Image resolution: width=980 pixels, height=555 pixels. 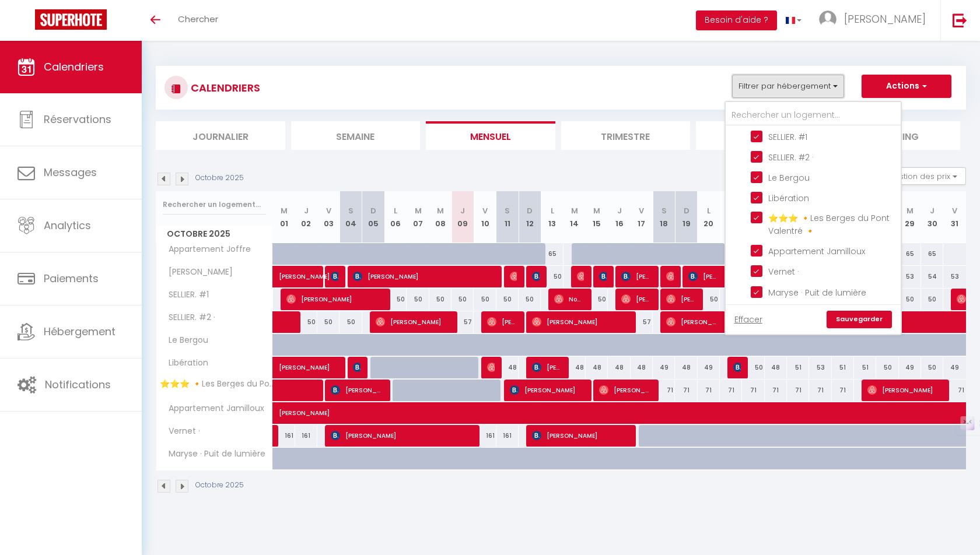 What do you see at coordinates (575, 217) in the screenshot?
I see `th: 14` at bounding box center [575, 217].